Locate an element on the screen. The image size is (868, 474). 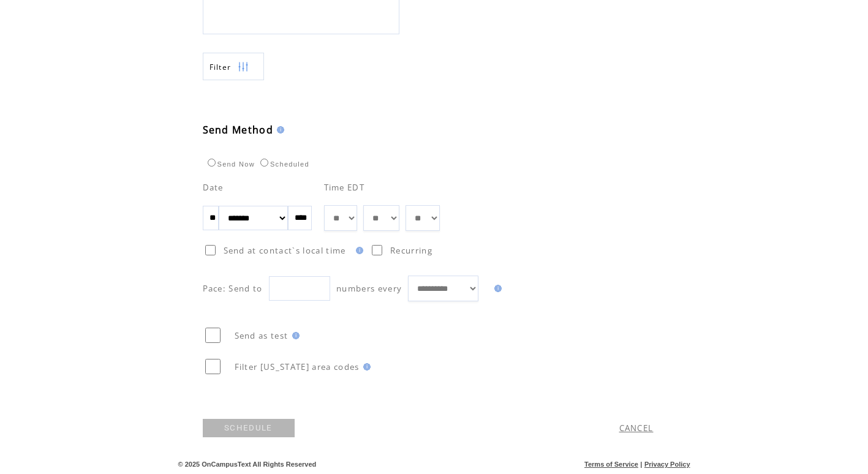
a: Privacy Policy is located at coordinates (667, 464).